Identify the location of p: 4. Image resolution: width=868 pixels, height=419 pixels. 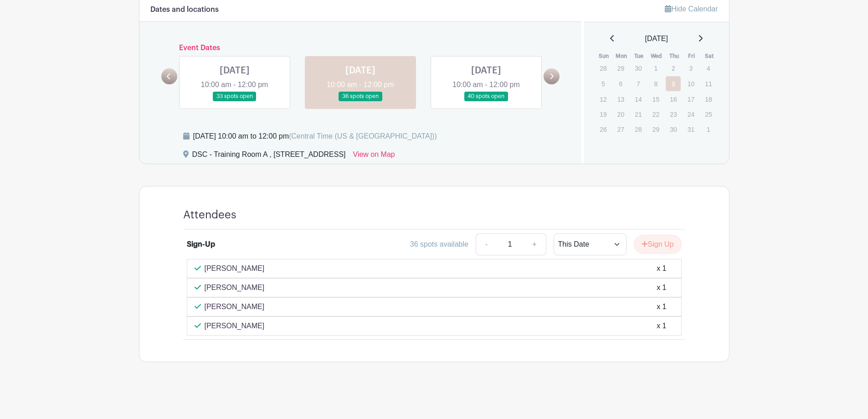
(708, 68).